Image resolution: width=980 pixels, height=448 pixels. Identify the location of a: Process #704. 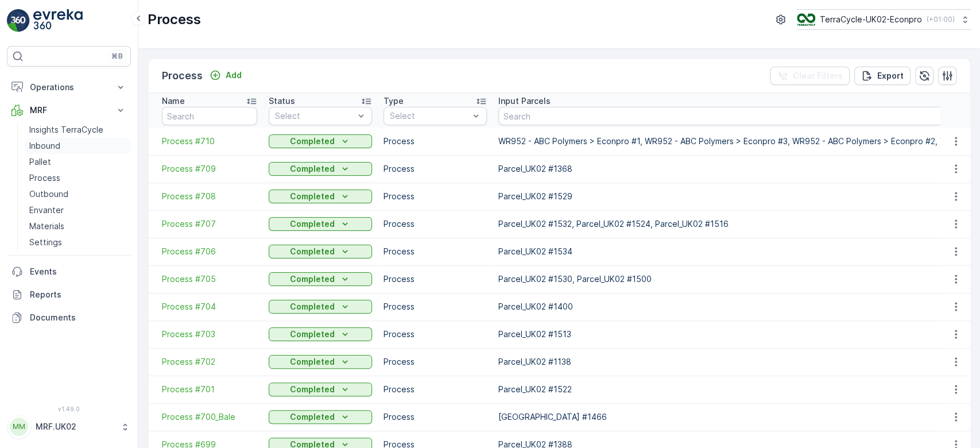
(210, 306).